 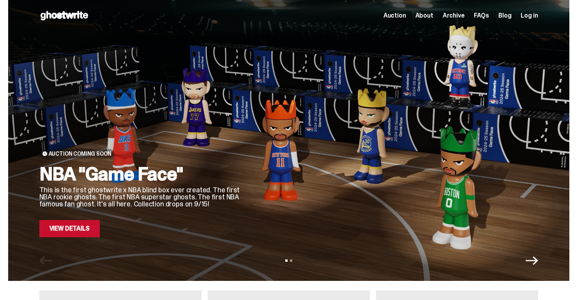 What do you see at coordinates (481, 16) in the screenshot?
I see `span: FAQs` at bounding box center [481, 16].